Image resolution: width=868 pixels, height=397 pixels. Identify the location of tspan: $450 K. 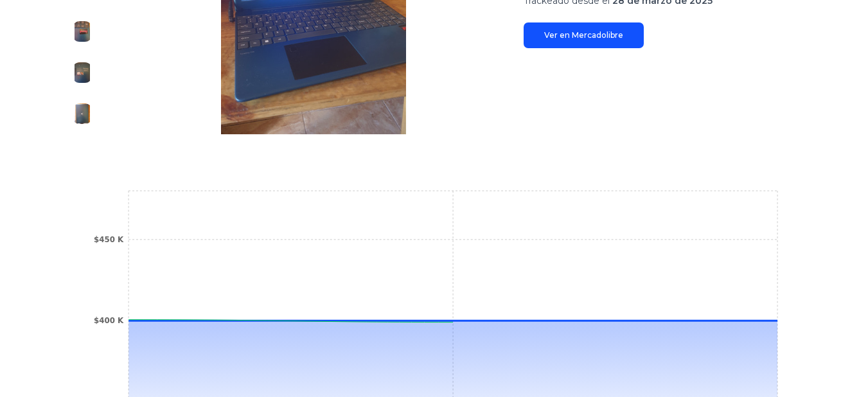
(108, 240).